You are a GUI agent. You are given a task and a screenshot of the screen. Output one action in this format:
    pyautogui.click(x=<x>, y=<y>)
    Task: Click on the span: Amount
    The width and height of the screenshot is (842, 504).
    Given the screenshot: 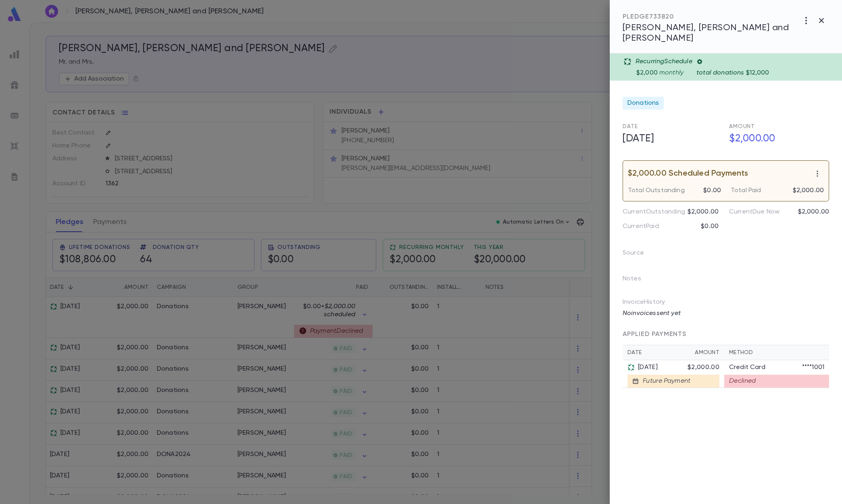 What is the action you would take?
    pyautogui.click(x=742, y=126)
    